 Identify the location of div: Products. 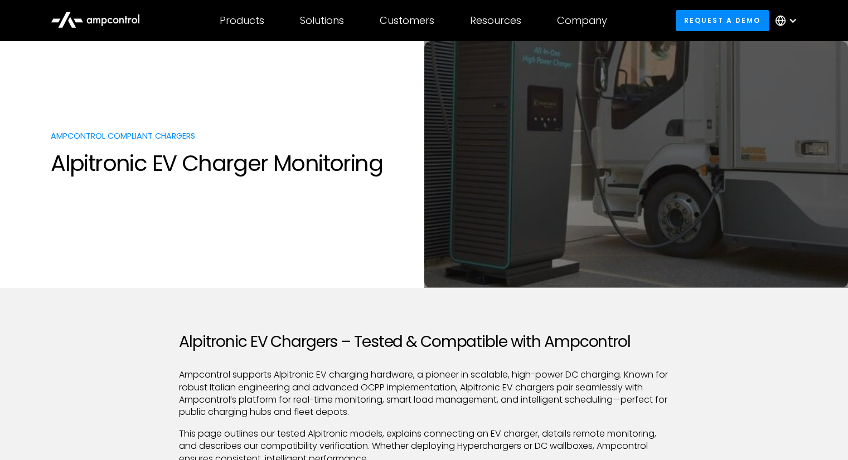
(242, 21).